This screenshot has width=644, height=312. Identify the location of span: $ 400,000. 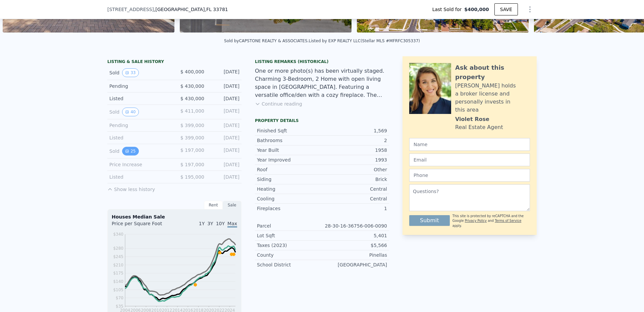
(192, 72).